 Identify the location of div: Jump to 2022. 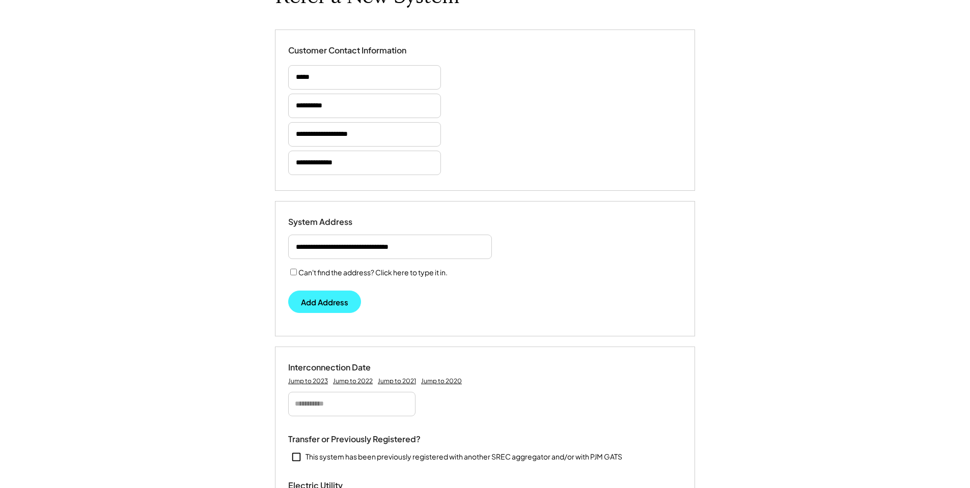
(353, 381).